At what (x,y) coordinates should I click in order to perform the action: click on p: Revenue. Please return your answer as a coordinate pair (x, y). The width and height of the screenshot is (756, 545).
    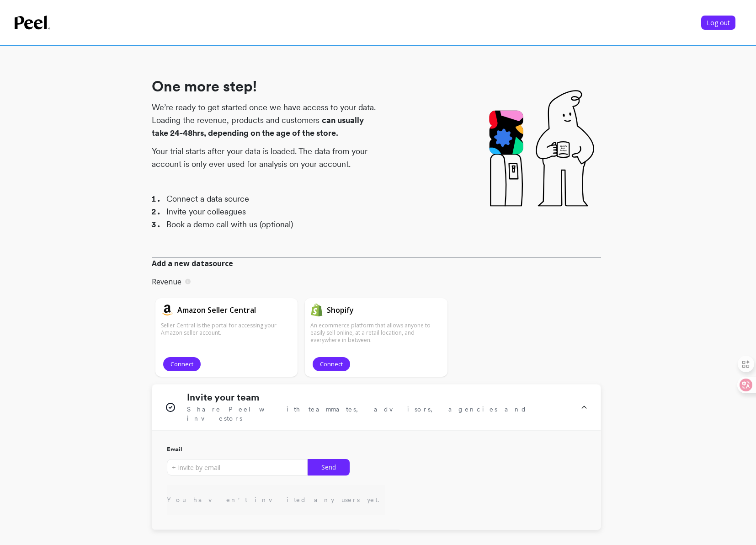
    Looking at the image, I should click on (166, 282).